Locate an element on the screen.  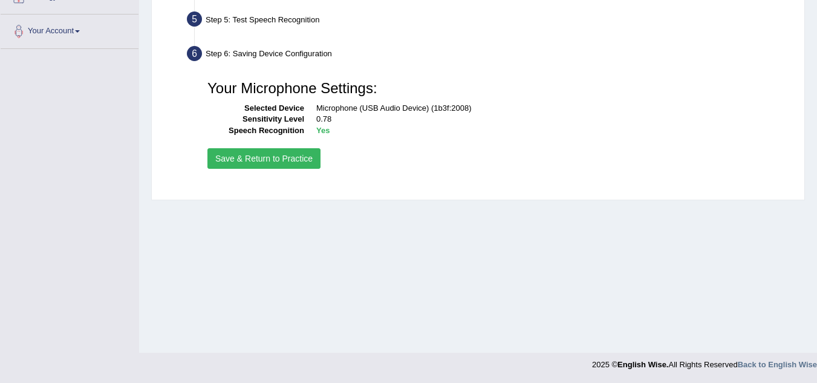
div: Step 6: Saving Device Configuration is located at coordinates (490, 56).